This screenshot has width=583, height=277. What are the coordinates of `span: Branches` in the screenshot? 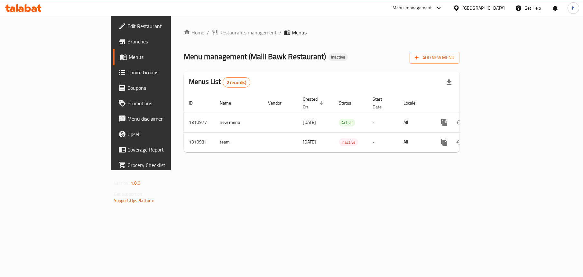 It's located at (165, 42).